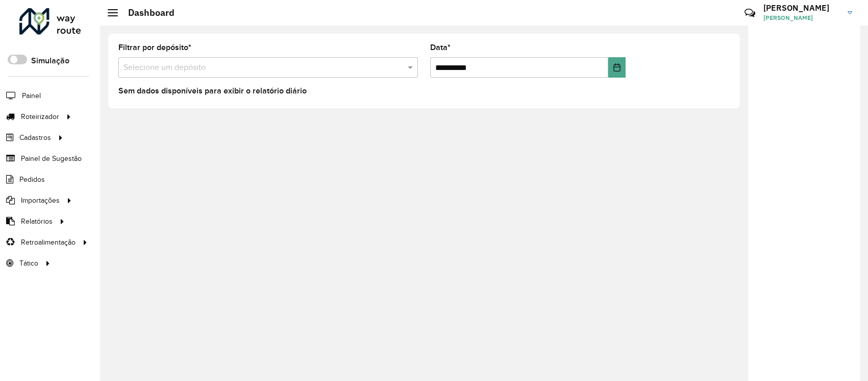  I want to click on span: Relatórios, so click(37, 221).